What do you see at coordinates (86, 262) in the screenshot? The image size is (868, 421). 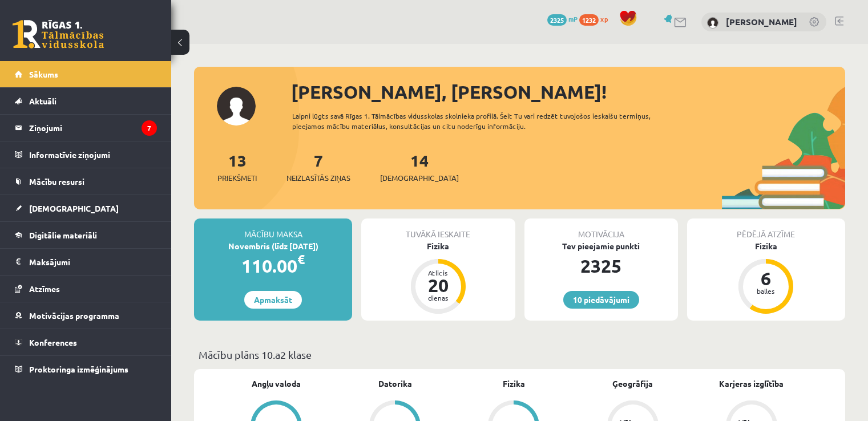 I see `a: Maksājumi` at bounding box center [86, 262].